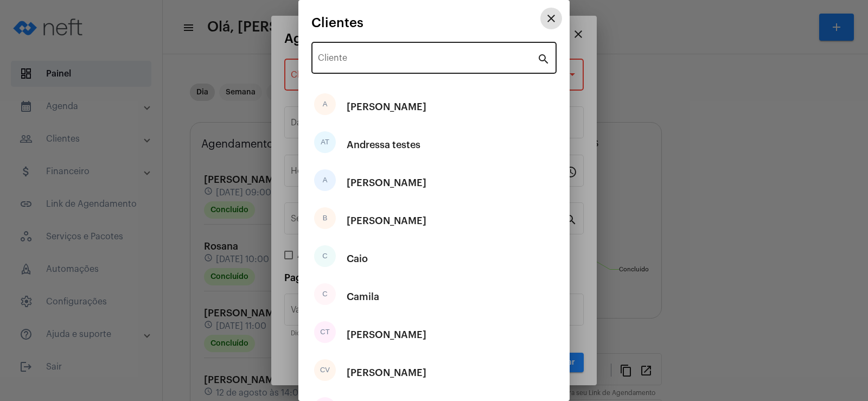  I want to click on mat-icon: close, so click(551, 18).